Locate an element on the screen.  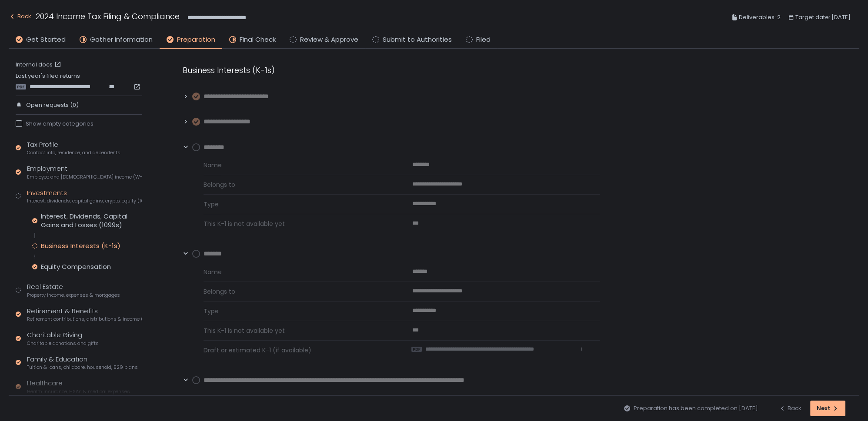
div: Interest, Dividends, Capital Gains and Losses (1099s) is located at coordinates (91, 221).